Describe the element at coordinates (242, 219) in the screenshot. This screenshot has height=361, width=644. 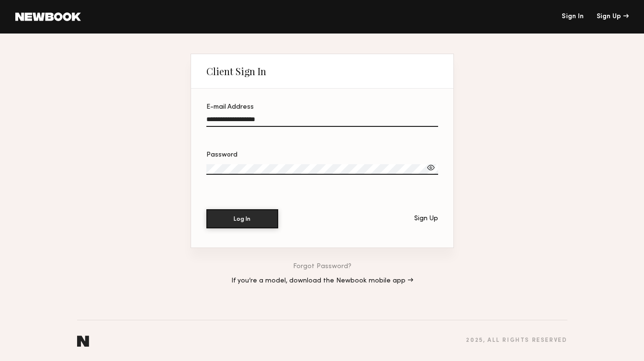
I see `button: Log In` at that location.